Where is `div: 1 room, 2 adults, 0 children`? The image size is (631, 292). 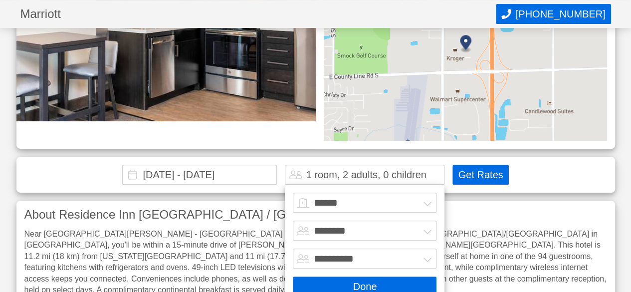
div: 1 room, 2 adults, 0 children is located at coordinates (366, 175).